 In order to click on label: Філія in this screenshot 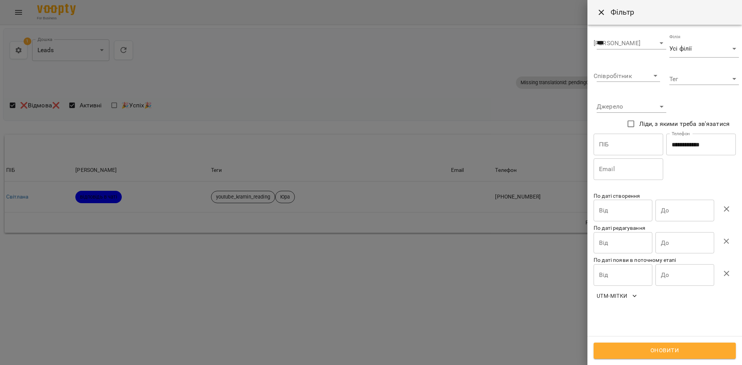, I will do `click(675, 37)`.